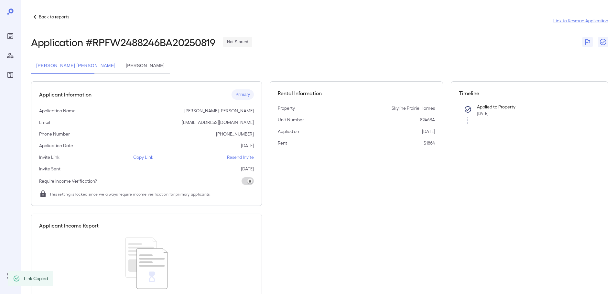 The image size is (616, 294). What do you see at coordinates (282, 143) in the screenshot?
I see `p: Rent` at bounding box center [282, 143].